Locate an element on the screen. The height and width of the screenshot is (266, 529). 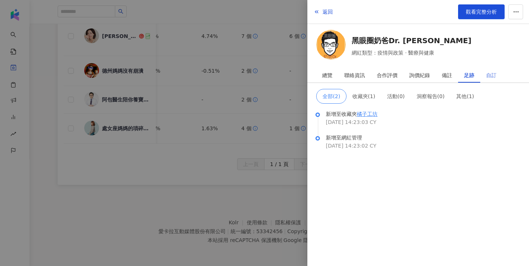
div: 自訂 is located at coordinates (491, 75).